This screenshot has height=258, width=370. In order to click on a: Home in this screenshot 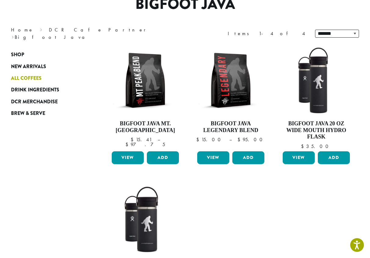, I will do `click(22, 30)`.